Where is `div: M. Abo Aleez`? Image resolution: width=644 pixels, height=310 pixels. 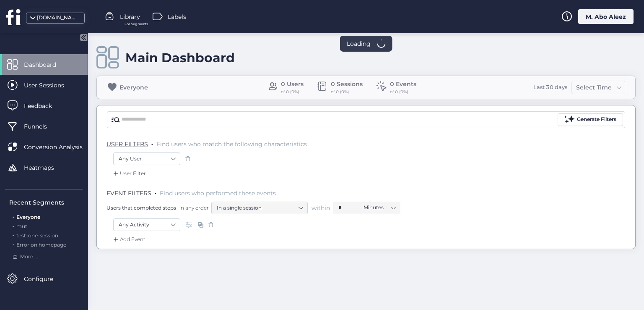 div: M. Abo Aleez is located at coordinates (606, 17).